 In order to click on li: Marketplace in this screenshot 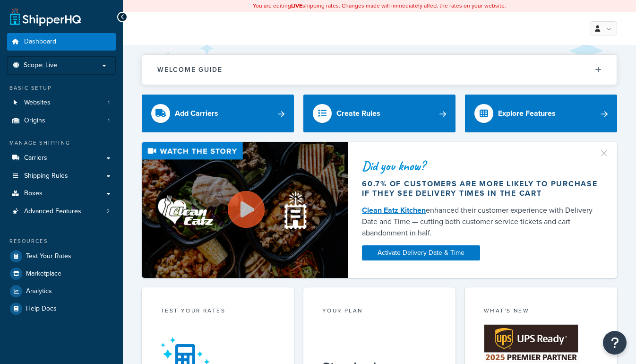, I will do `click(61, 274)`.